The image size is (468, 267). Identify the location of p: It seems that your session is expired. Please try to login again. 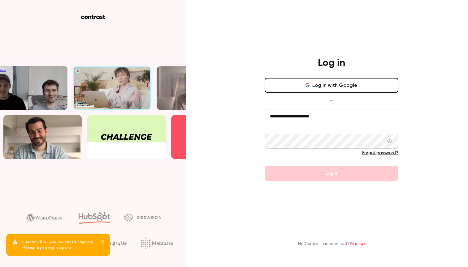
(59, 245).